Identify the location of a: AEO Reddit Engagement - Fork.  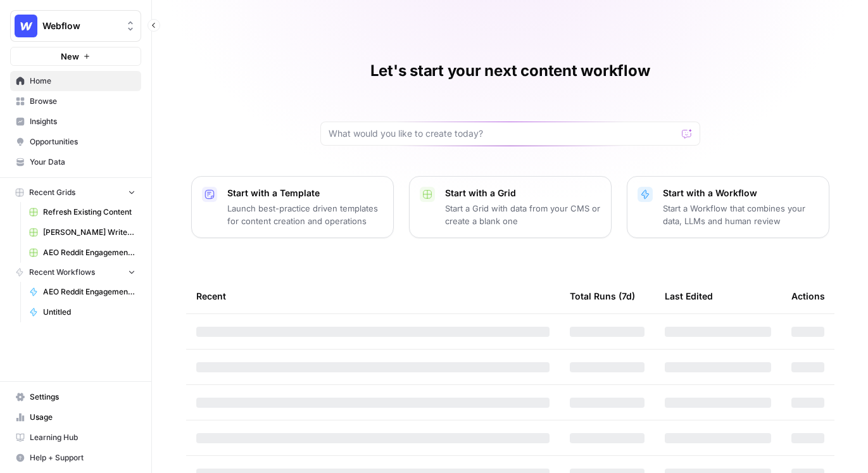
(83, 292).